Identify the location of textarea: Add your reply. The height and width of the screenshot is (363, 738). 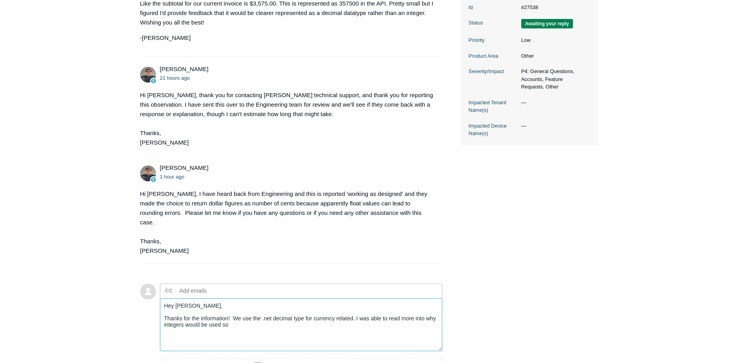
(301, 324).